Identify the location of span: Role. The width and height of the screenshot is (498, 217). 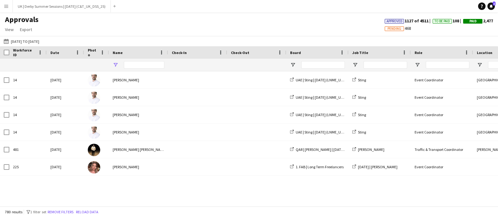
(418, 53).